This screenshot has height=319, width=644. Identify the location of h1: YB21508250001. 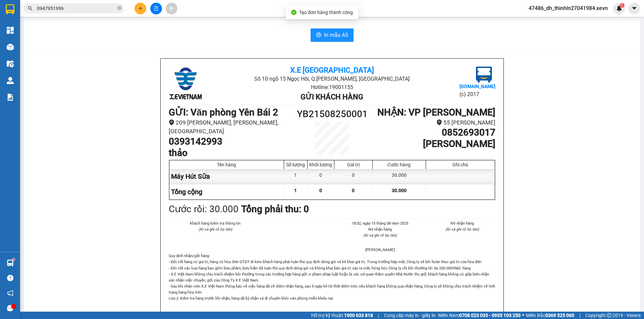
(332, 114).